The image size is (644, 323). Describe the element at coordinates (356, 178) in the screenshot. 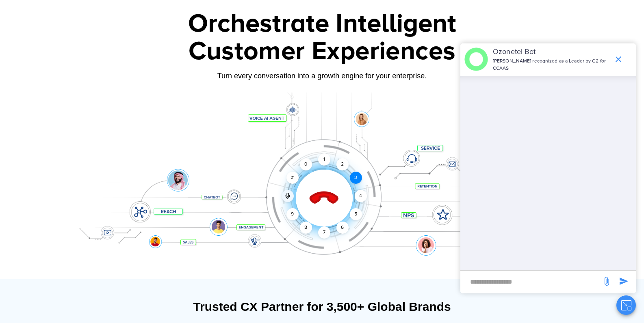

I see `div: 3` at that location.